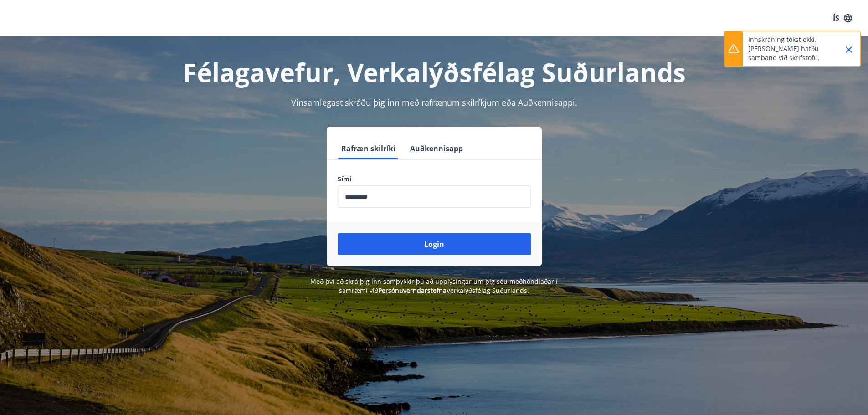  What do you see at coordinates (434, 245) in the screenshot?
I see `button: Login` at bounding box center [434, 245].